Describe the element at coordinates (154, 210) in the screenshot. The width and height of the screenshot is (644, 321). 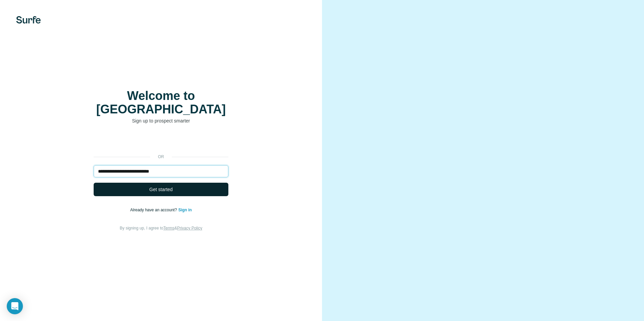
I see `span: Already have an account?` at that location.